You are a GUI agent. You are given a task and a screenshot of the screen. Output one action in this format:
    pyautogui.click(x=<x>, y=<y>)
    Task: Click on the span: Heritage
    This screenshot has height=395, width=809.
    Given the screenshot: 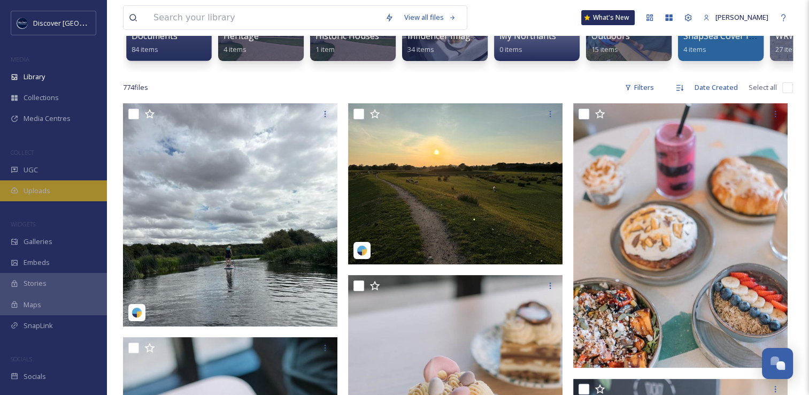 What is the action you would take?
    pyautogui.click(x=241, y=36)
    